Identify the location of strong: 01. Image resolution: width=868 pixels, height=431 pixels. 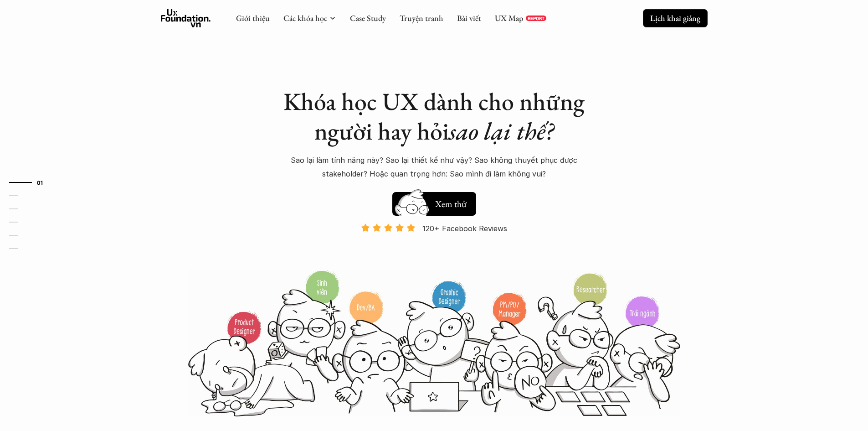
(40, 182).